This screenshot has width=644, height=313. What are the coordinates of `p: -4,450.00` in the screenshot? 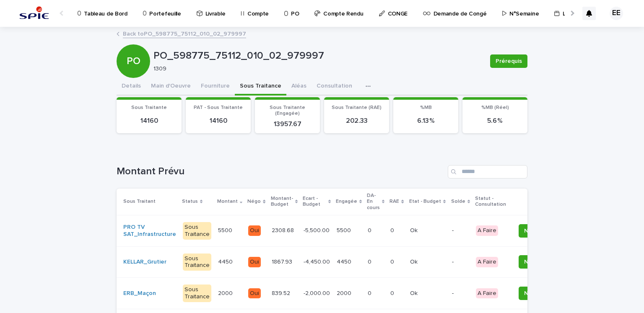 It's located at (318, 261).